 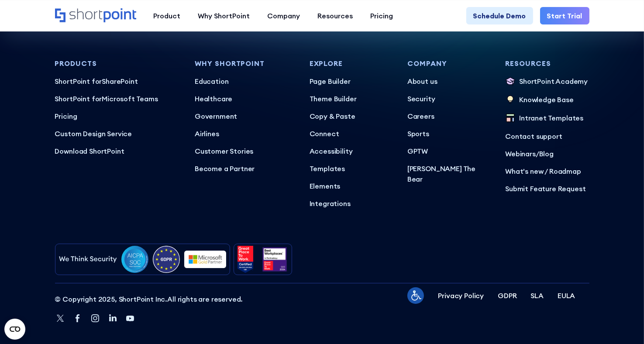 What do you see at coordinates (245, 116) in the screenshot?
I see `p: Government` at bounding box center [245, 116].